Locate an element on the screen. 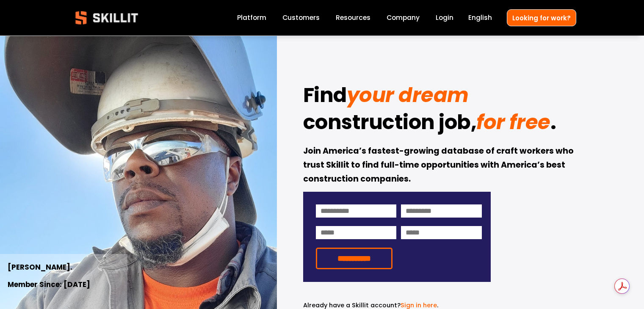 The height and width of the screenshot is (309, 644). span: English is located at coordinates (480, 17).